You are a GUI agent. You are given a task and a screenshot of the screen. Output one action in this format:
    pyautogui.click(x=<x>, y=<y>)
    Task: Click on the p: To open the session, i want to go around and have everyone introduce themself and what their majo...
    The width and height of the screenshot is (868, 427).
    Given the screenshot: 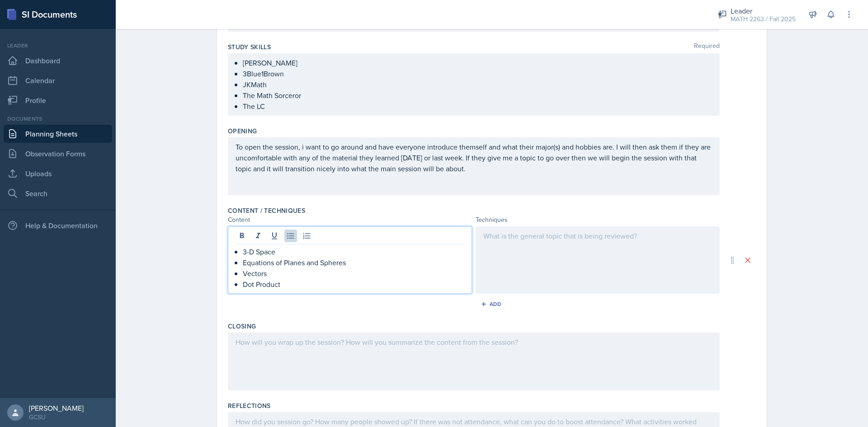 What is the action you would take?
    pyautogui.click(x=474, y=158)
    